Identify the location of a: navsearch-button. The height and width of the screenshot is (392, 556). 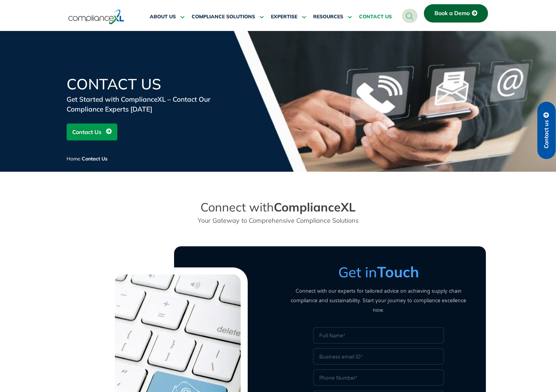
(410, 16).